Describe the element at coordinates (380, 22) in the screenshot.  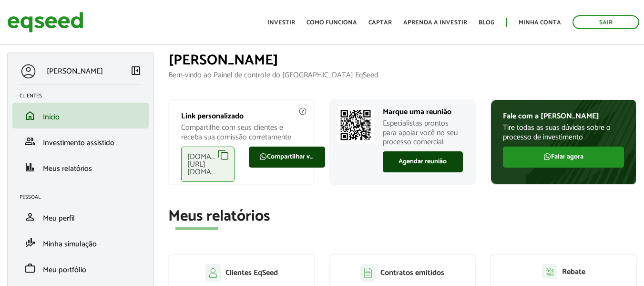
I see `a: Captar` at that location.